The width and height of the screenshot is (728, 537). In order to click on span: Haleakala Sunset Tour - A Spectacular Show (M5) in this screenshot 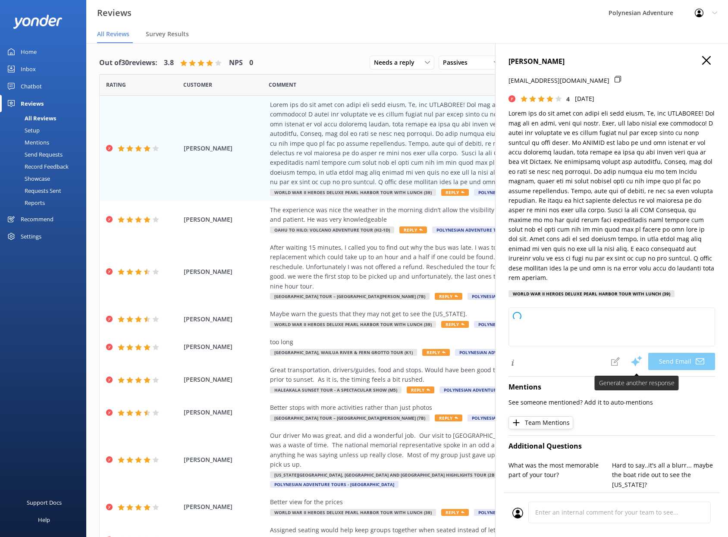, I will do `click(336, 390)`.